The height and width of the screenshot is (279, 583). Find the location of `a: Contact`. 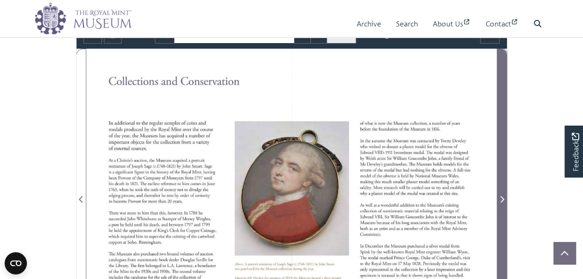

a: Contact is located at coordinates (502, 24).